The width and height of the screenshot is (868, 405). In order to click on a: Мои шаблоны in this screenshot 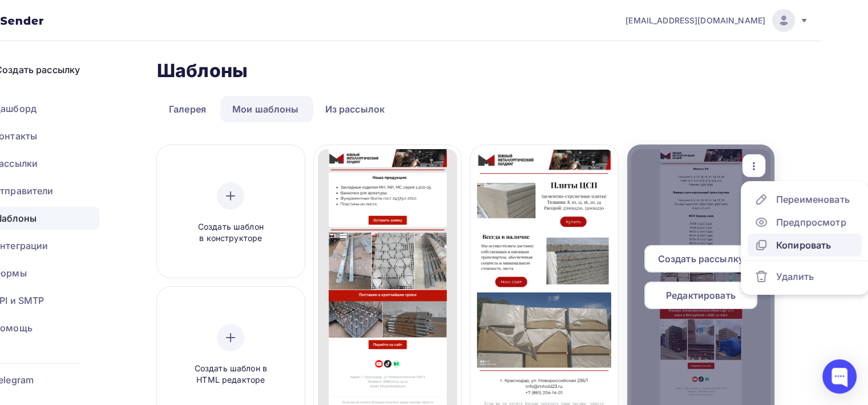, I will do `click(266, 109)`.